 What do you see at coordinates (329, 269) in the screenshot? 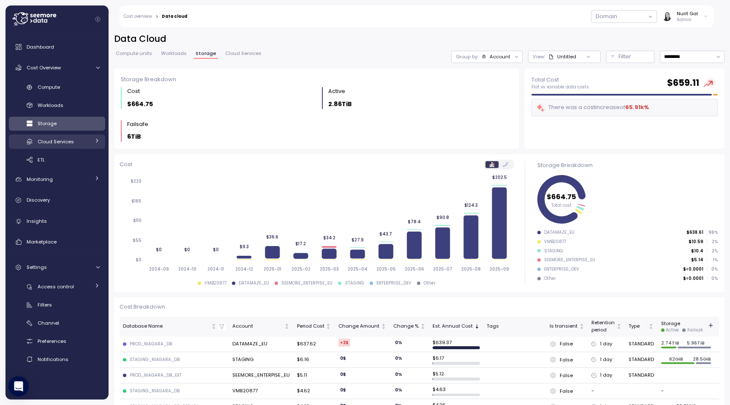
I see `tspan: 2025-03` at bounding box center [329, 269].